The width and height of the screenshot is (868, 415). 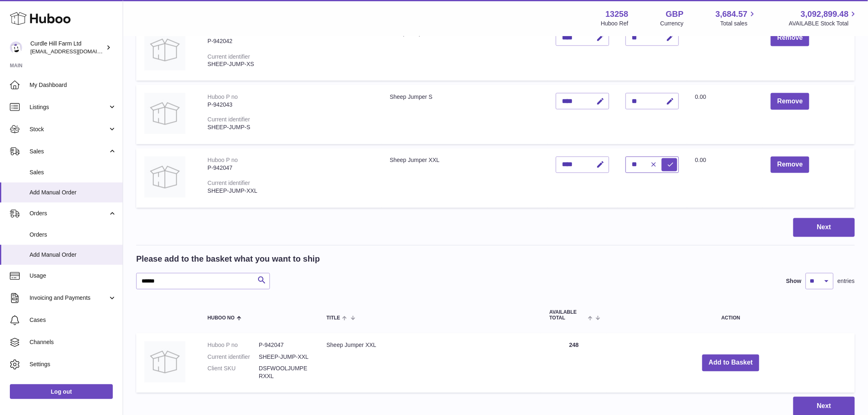 I want to click on td: Sheep Jumper - XS, so click(x=465, y=51).